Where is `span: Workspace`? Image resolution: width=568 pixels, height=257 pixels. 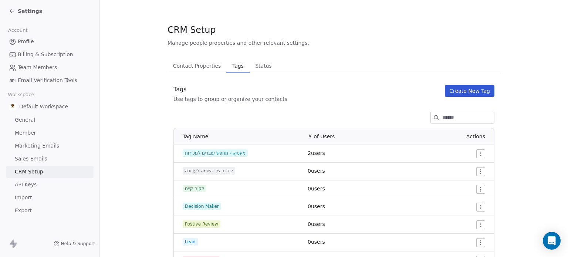
span: Workspace is located at coordinates (21, 95).